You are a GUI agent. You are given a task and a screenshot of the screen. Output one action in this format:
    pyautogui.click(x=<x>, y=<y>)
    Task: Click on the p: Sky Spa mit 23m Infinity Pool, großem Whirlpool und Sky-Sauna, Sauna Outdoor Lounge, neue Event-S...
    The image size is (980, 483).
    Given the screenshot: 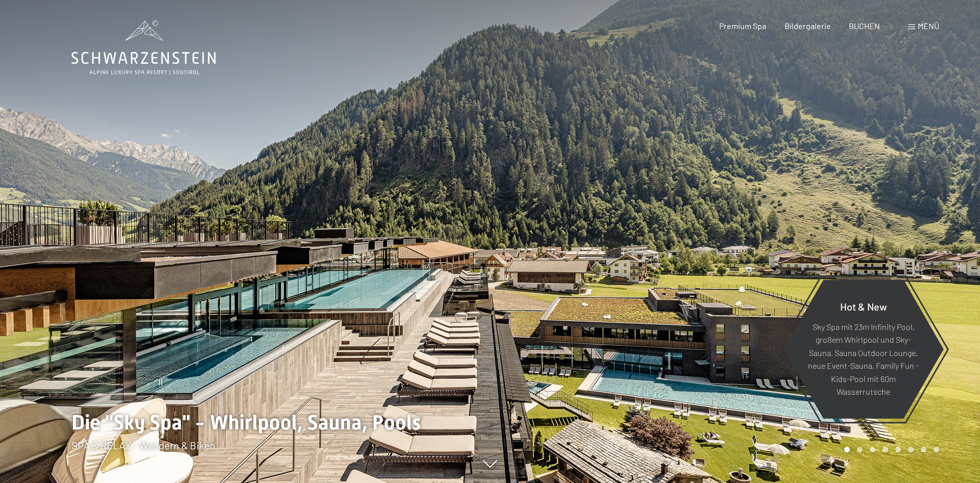 What is the action you would take?
    pyautogui.click(x=863, y=359)
    